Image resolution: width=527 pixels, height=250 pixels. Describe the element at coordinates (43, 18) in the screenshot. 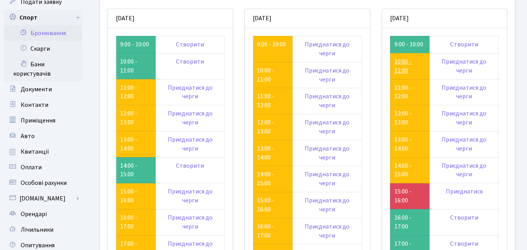

I see `a: Спорт` at that location.